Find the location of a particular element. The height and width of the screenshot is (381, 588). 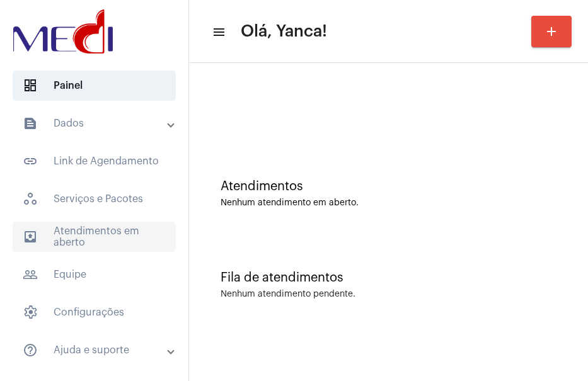

div: Fila de atendimentos is located at coordinates (388, 278).